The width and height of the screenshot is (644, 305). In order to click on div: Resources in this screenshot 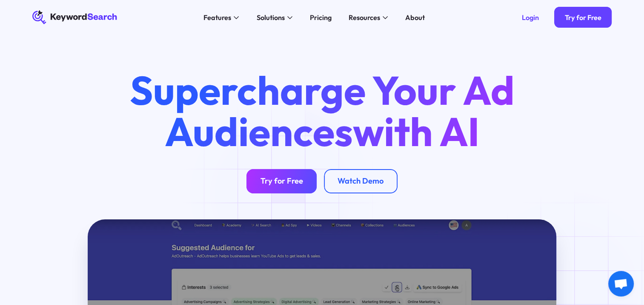, I will do `click(364, 18)`.